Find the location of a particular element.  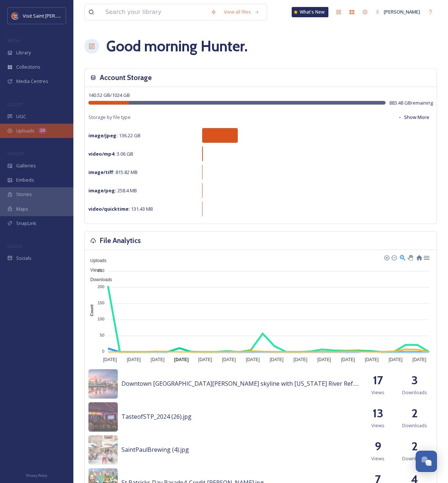

img: 46fffe67-d8c8-4b13-8e79-3eef765122d1.jpg is located at coordinates (103, 417).